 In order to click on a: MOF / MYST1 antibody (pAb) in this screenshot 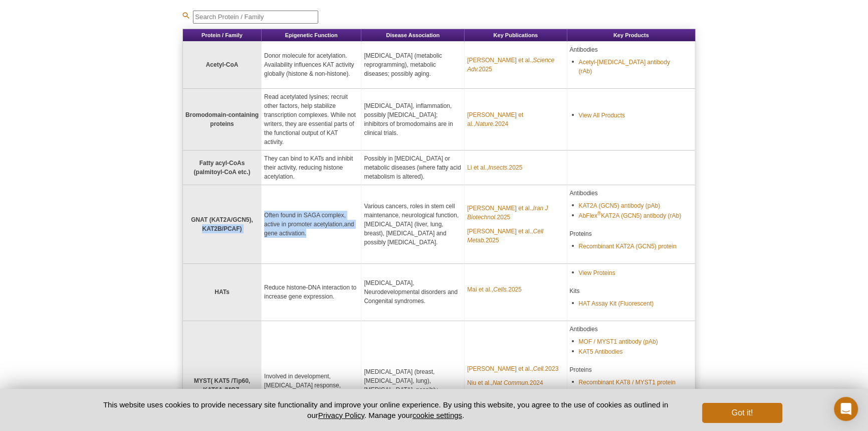, I will do `click(619, 342)`.